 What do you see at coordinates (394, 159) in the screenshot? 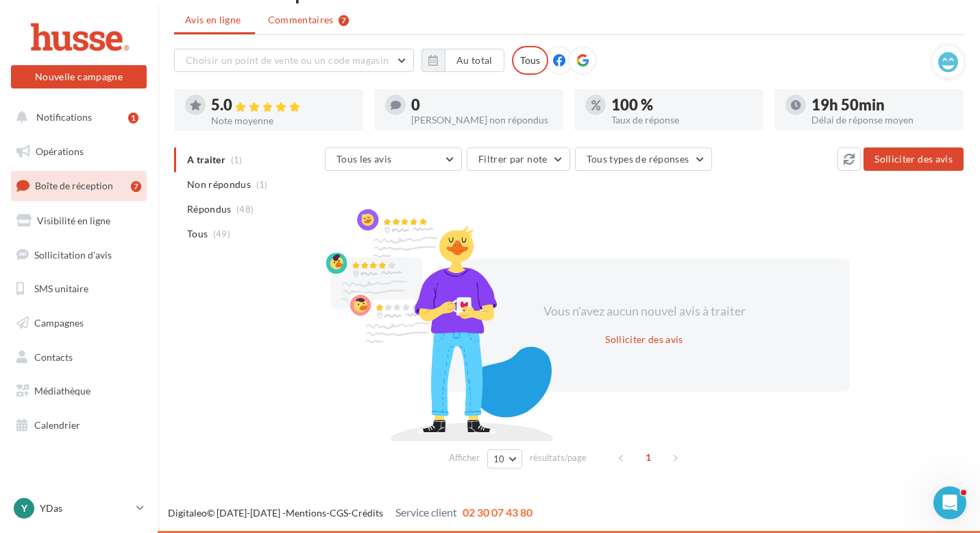
I see `button: Tous les avis` at bounding box center [394, 159].